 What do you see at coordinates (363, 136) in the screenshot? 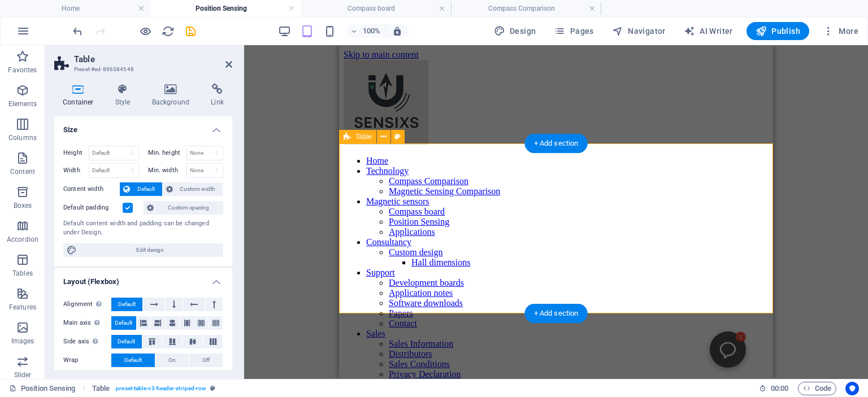
I see `span: Table` at bounding box center [363, 136].